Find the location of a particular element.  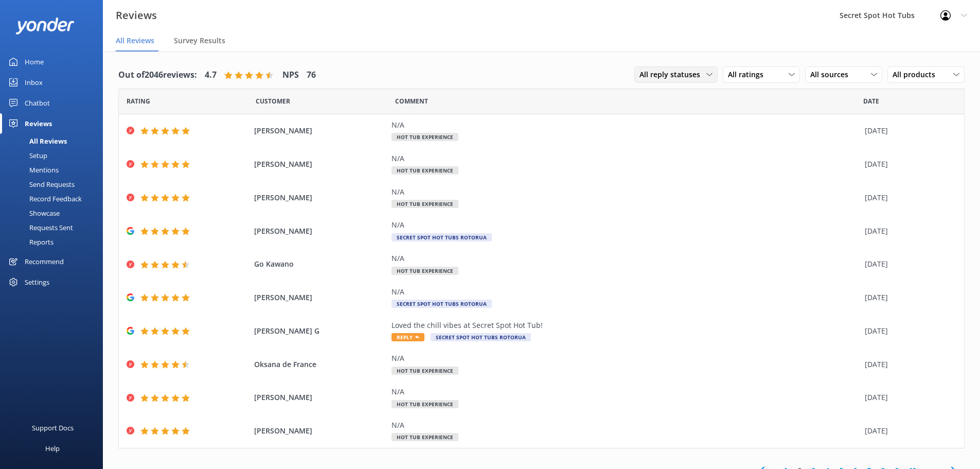

span: All reply statuses is located at coordinates (673, 75).